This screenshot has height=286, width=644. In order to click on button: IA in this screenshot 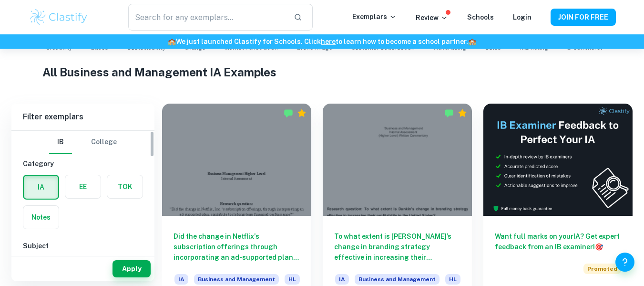, I will do `click(41, 187)`.